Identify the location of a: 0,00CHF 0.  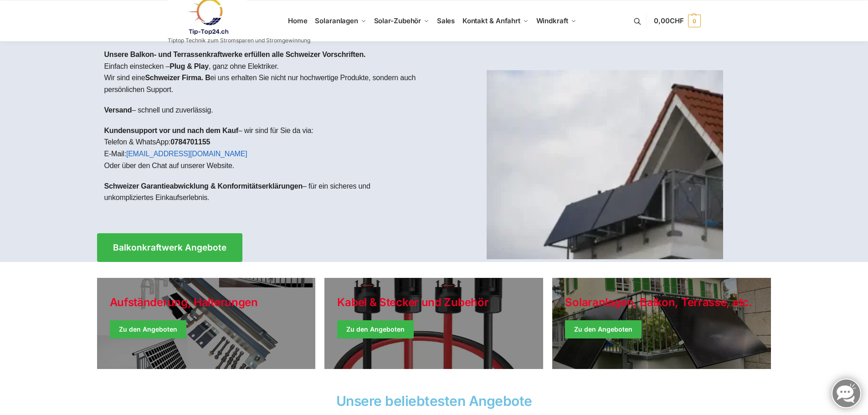
(677, 21).